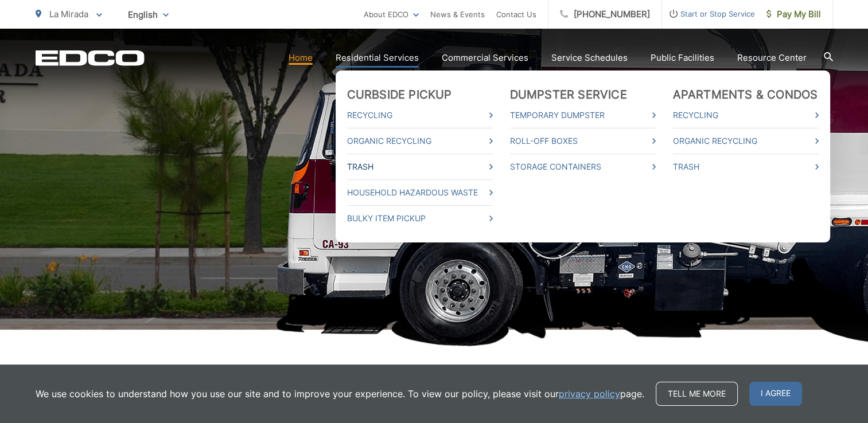  What do you see at coordinates (516, 14) in the screenshot?
I see `a: Contact Us` at bounding box center [516, 14].